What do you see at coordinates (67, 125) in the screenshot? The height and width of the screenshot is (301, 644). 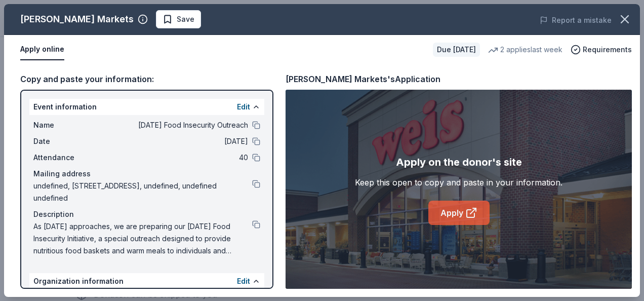 I see `span: Name` at bounding box center [67, 125].